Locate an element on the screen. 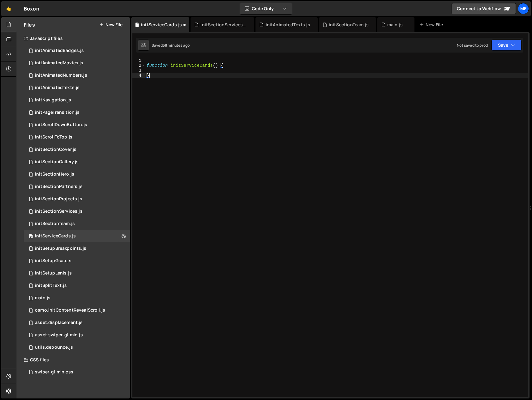 This screenshot has height=400, width=532. div: initSectionHero.js is located at coordinates (54, 174).